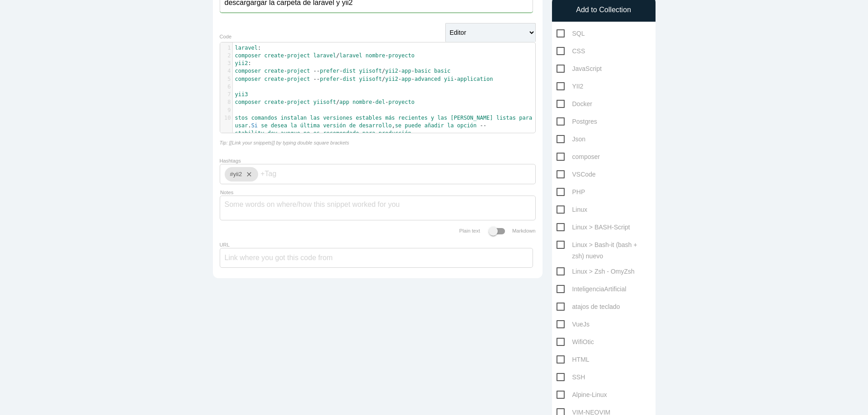  Describe the element at coordinates (573, 359) in the screenshot. I see `span: HTML` at that location.